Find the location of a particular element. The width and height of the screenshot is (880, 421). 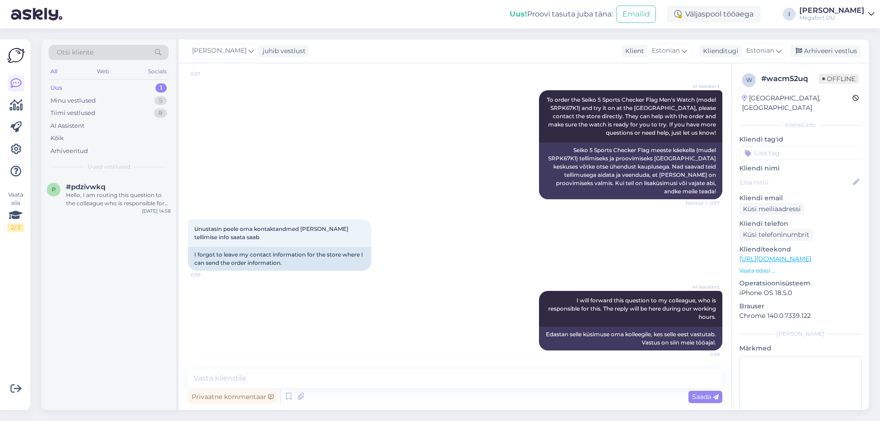

span: #pdzivwkq is located at coordinates (86, 187).